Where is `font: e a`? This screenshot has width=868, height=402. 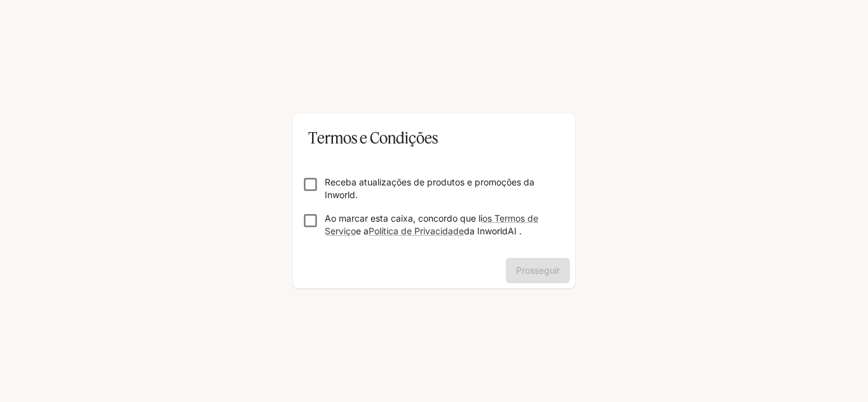
font: e a is located at coordinates (362, 230).